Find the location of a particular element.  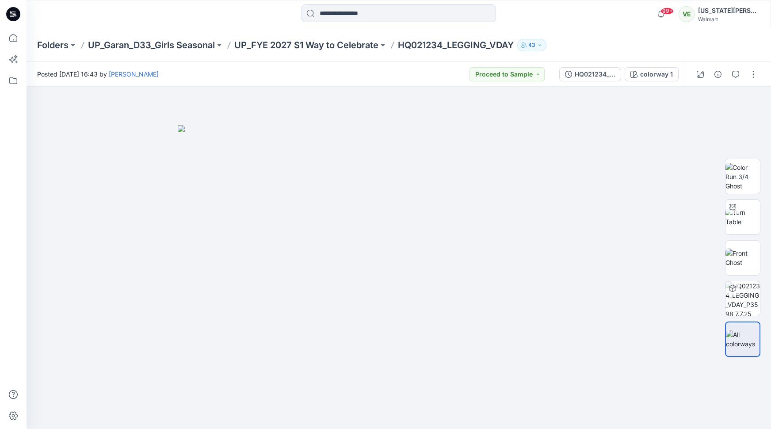

p: Folders is located at coordinates (53, 45).